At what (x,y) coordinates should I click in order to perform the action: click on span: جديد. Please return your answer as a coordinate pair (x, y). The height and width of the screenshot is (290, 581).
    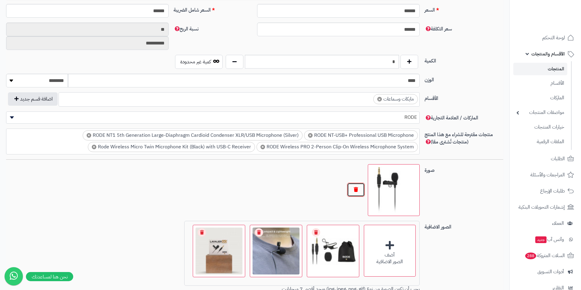
    Looking at the image, I should click on (541, 240).